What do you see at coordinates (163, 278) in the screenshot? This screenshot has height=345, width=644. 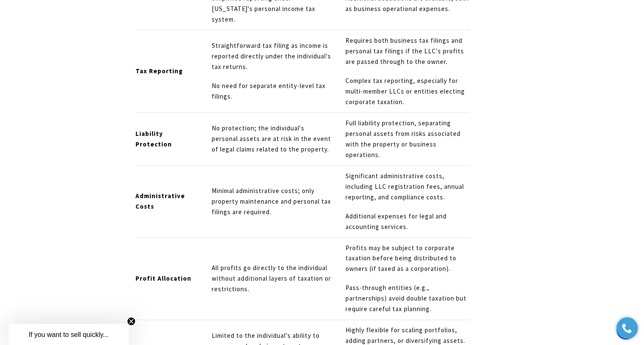 I see `strong: Profit Allocation` at bounding box center [163, 278].